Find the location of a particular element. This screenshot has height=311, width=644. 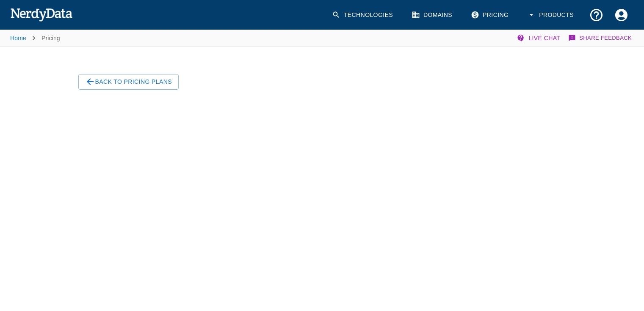

button: Live Chat is located at coordinates (539, 38).